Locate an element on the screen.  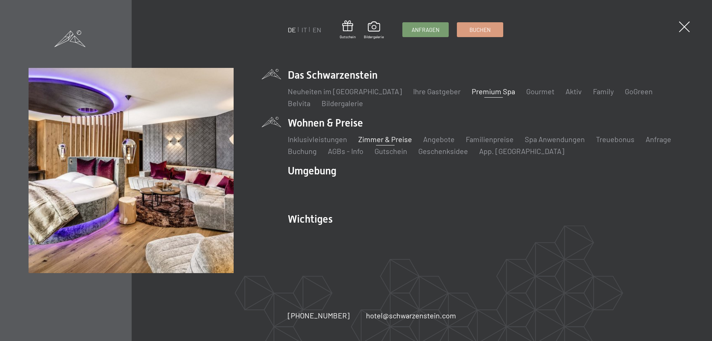
a: Aktiv is located at coordinates (574, 91).